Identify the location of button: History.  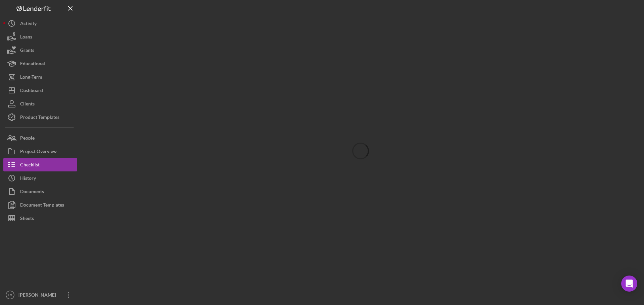
(40, 178).